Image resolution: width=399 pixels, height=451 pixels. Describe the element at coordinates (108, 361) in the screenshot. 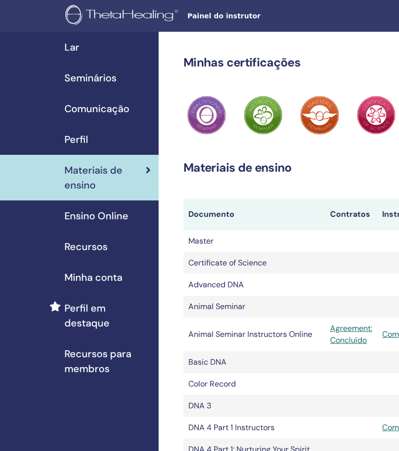

I see `span: Recursos para membros` at that location.